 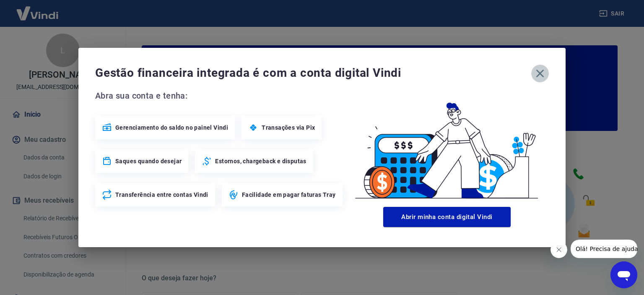 I want to click on span: Gestão financeira integrada é com a conta digital Vindi, so click(x=313, y=73).